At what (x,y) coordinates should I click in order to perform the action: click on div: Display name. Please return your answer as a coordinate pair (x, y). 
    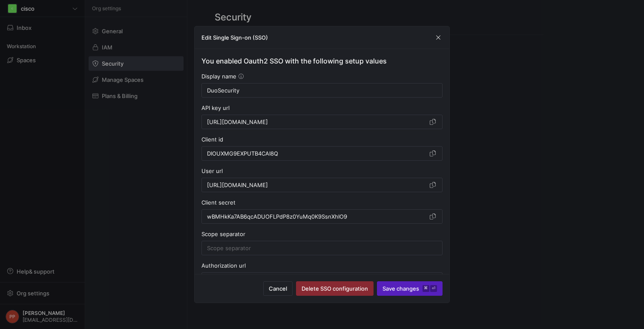
    Looking at the image, I should click on (322, 76).